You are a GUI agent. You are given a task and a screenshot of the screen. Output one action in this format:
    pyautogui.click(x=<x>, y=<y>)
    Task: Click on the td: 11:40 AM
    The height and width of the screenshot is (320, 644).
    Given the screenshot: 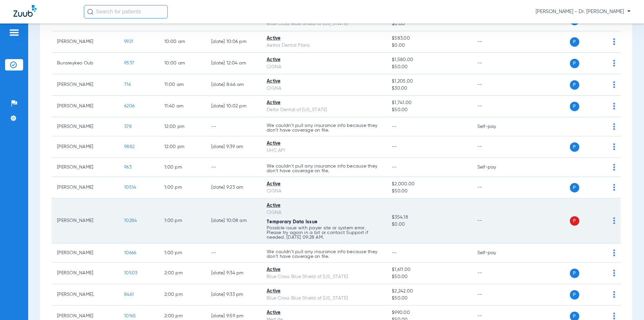 What is the action you would take?
    pyautogui.click(x=183, y=106)
    